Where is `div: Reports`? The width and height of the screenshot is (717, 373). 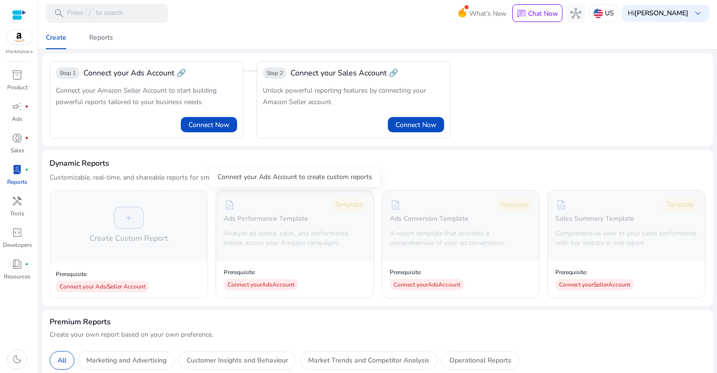
div: Reports is located at coordinates (101, 38).